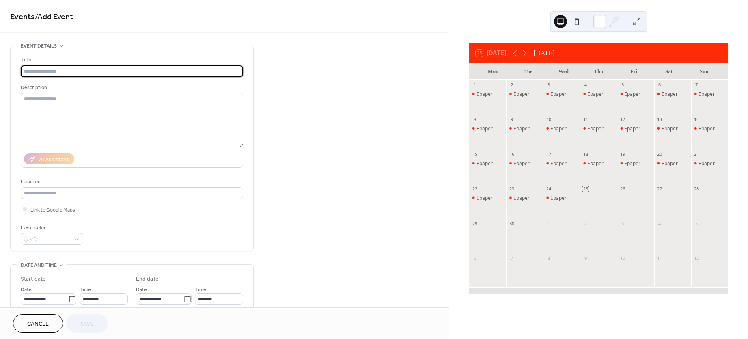 The height and width of the screenshot is (339, 748). Describe the element at coordinates (660, 258) in the screenshot. I see `div: 11` at that location.